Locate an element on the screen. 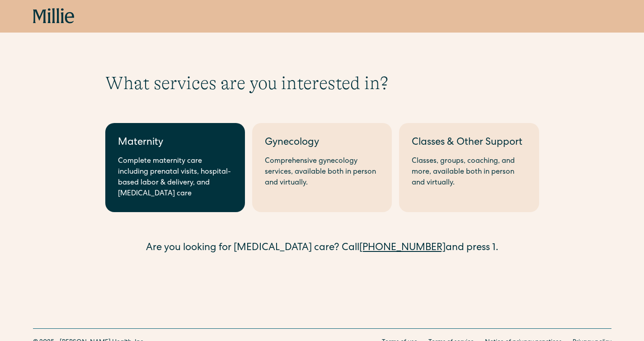 The width and height of the screenshot is (644, 341). div: Classes & Other Support is located at coordinates (469, 143).